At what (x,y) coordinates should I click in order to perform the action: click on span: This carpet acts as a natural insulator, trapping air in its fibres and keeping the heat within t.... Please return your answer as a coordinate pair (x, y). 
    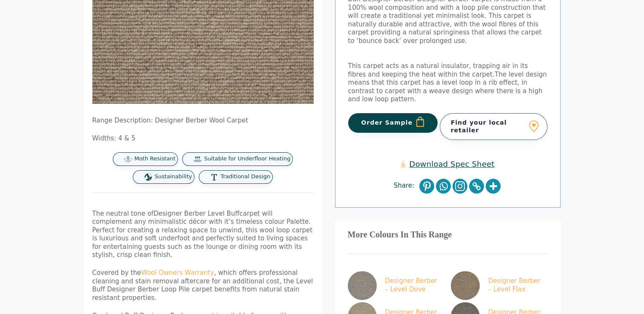
    Looking at the image, I should click on (438, 70).